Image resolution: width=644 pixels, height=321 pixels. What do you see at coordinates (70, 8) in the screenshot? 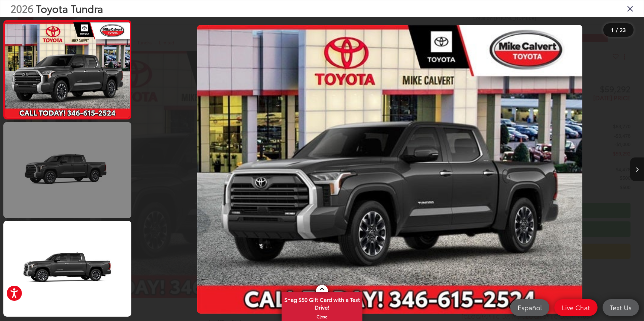
I see `span: Toyota Tundra` at bounding box center [70, 8].